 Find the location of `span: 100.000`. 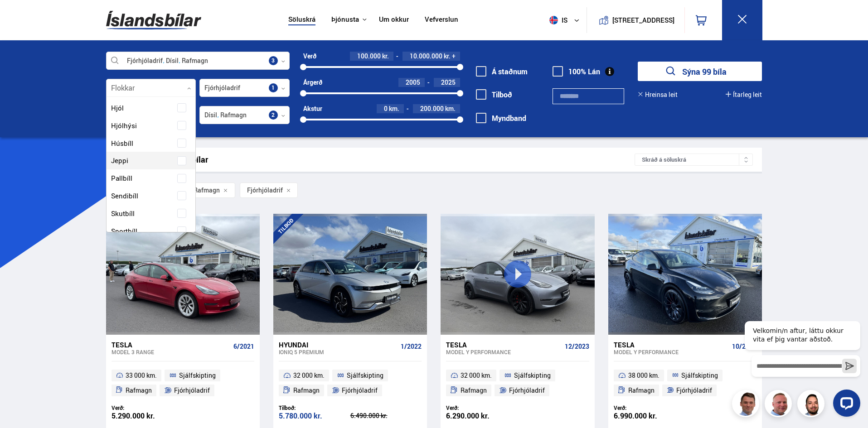

span: 100.000 is located at coordinates (369, 56).